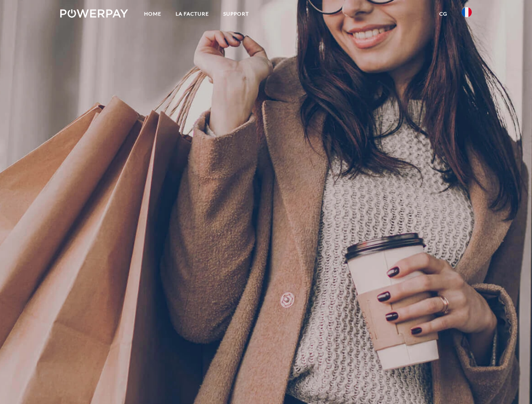 The height and width of the screenshot is (404, 532). What do you see at coordinates (152, 14) in the screenshot?
I see `a: Home` at bounding box center [152, 14].